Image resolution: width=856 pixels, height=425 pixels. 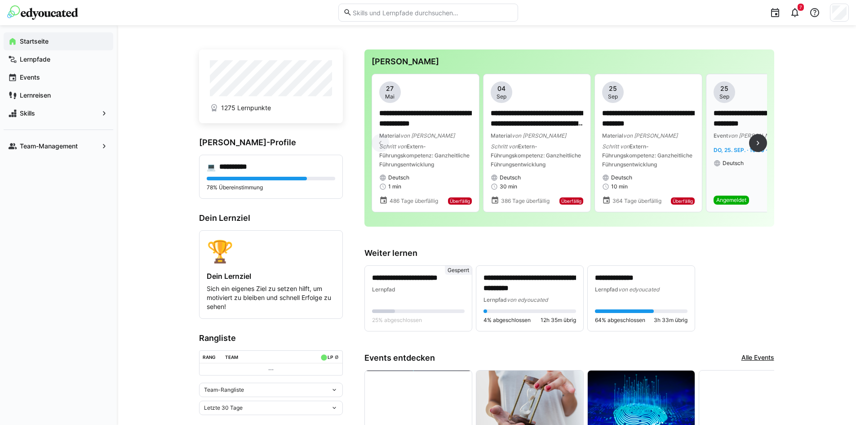 I want to click on span: 25% abgeschlossen, so click(x=397, y=320).